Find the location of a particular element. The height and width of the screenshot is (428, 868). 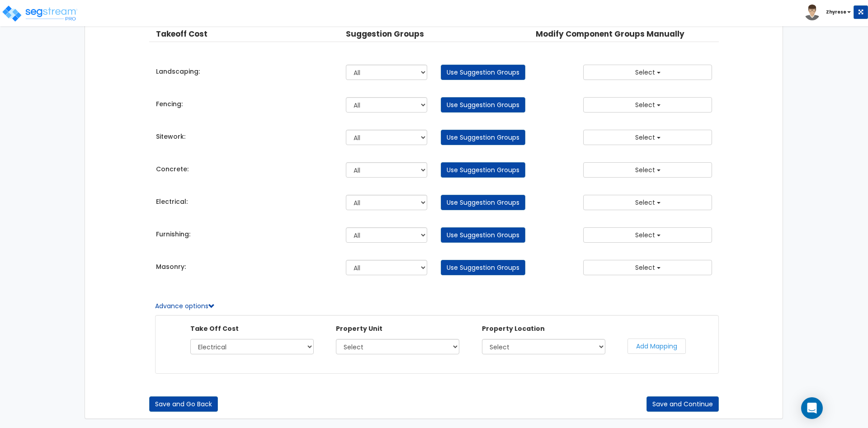

div: Open Intercom Messenger is located at coordinates (812, 408).